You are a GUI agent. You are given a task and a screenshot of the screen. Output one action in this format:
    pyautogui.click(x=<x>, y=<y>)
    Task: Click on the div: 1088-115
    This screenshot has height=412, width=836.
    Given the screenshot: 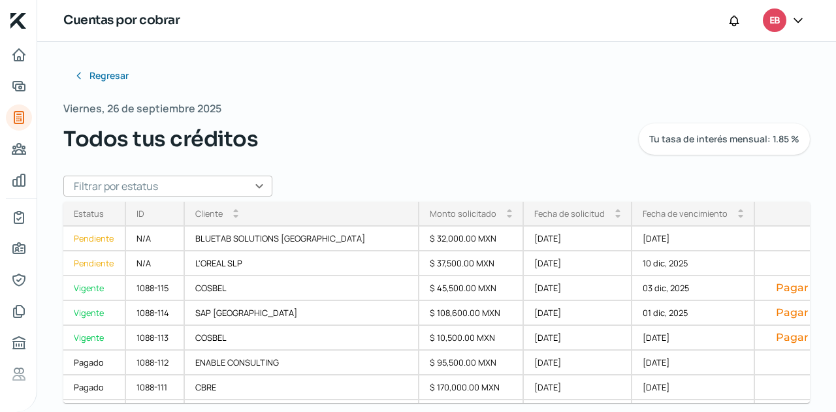 What is the action you would take?
    pyautogui.click(x=155, y=289)
    